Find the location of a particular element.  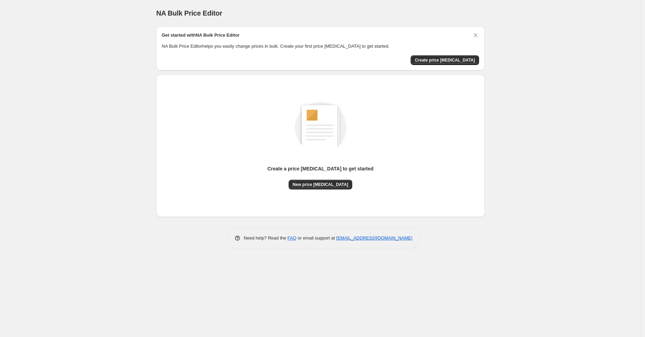

span: Need help? Read the is located at coordinates (265, 238).